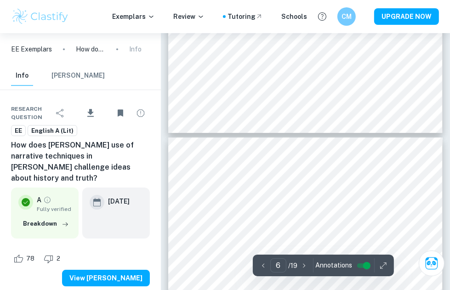 The width and height of the screenshot is (450, 290). I want to click on a: Schools, so click(294, 17).